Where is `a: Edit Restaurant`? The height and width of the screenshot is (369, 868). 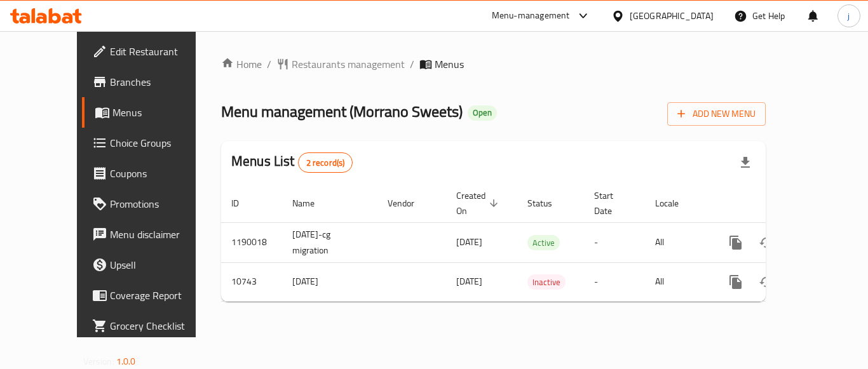
a: Edit Restaurant is located at coordinates (152, 52).